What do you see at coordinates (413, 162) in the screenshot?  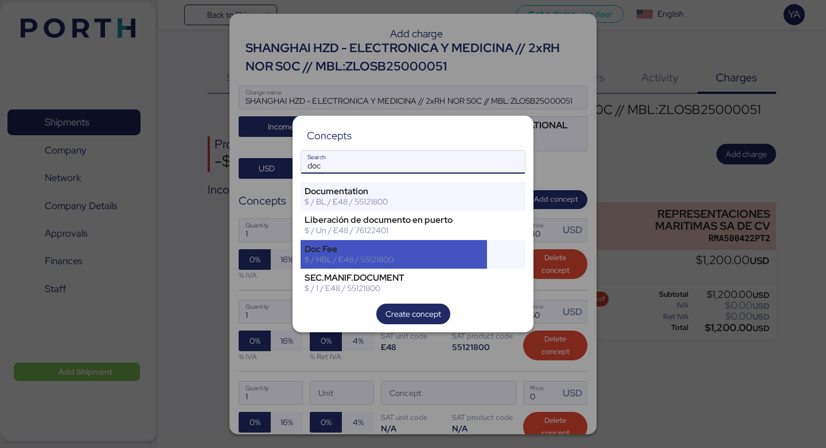 I see `input: Search` at bounding box center [413, 162].